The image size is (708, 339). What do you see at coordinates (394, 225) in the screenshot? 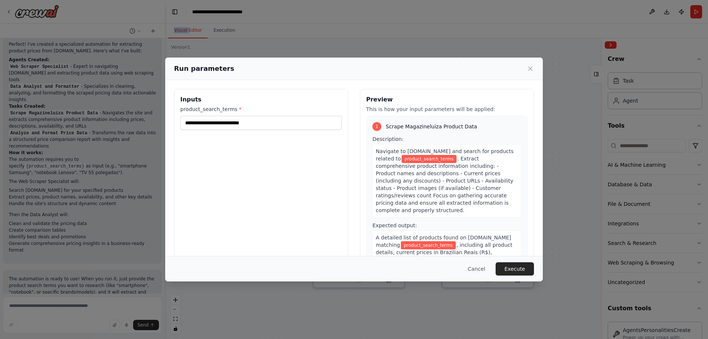
I see `span: Expected output:` at bounding box center [394, 225].